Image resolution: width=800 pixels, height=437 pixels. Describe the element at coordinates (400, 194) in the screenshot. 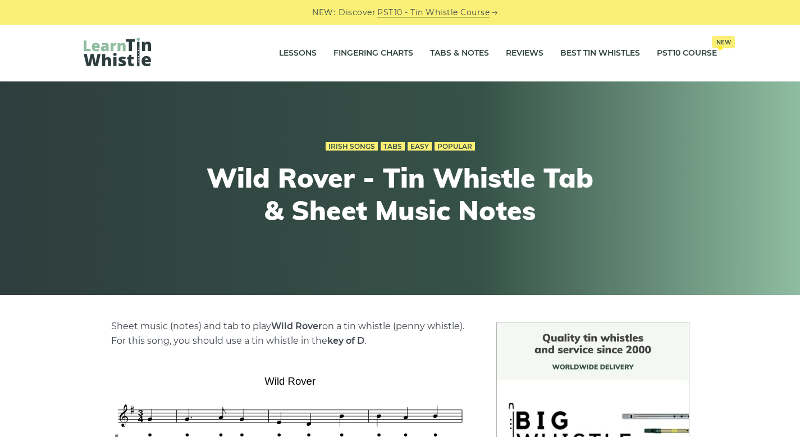

I see `h1: Wild Rover - Tin Whistle Tab & Sheet Music Notes` at that location.